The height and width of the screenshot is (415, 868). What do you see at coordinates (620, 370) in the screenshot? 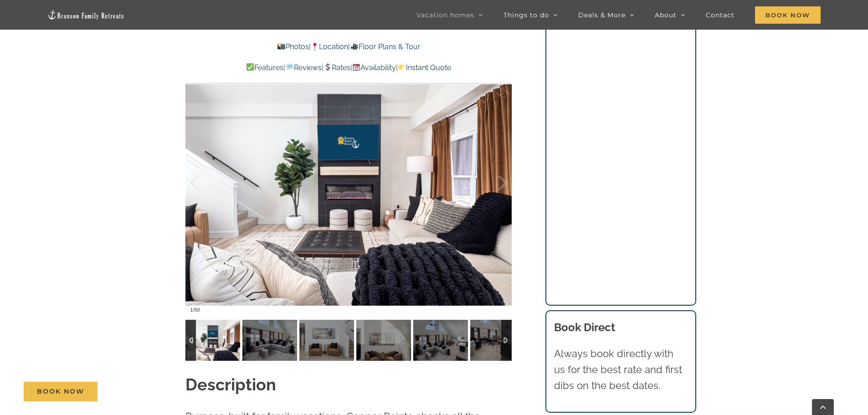
I see `p: Always book directly with us for the best rate and first dibs on the best dates.` at bounding box center [620, 370].